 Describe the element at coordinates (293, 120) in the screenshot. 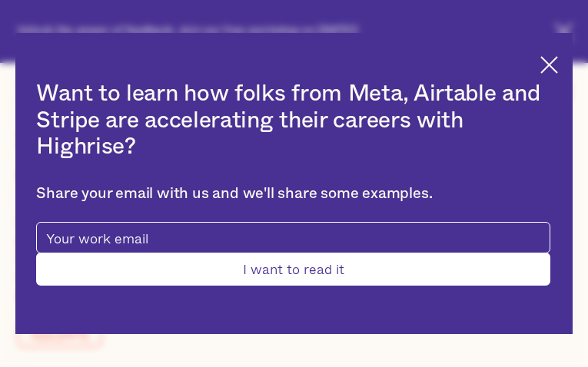

I see `h2: Want to learn how folks from Meta, Airtable and Stripe are accelerating their careers with Highrise?` at that location.